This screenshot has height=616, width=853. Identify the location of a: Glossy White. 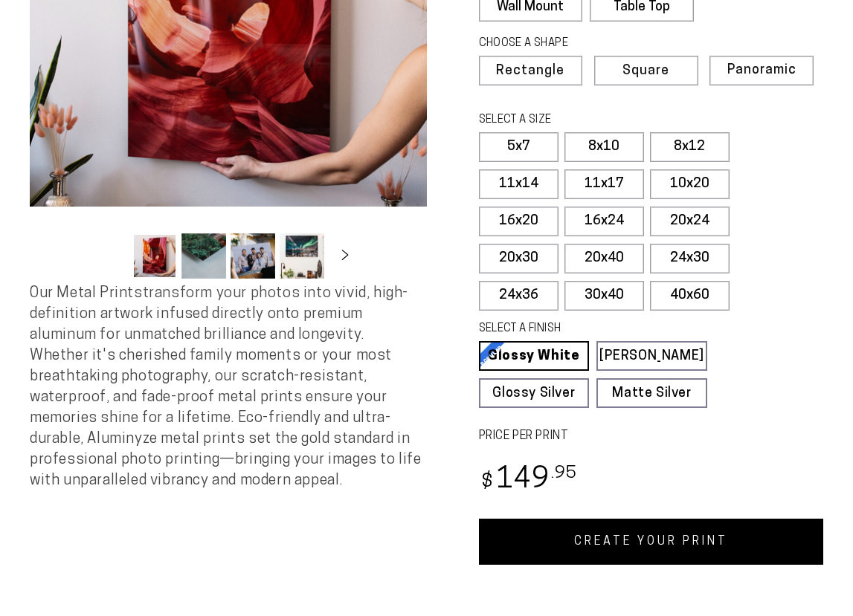
(534, 356).